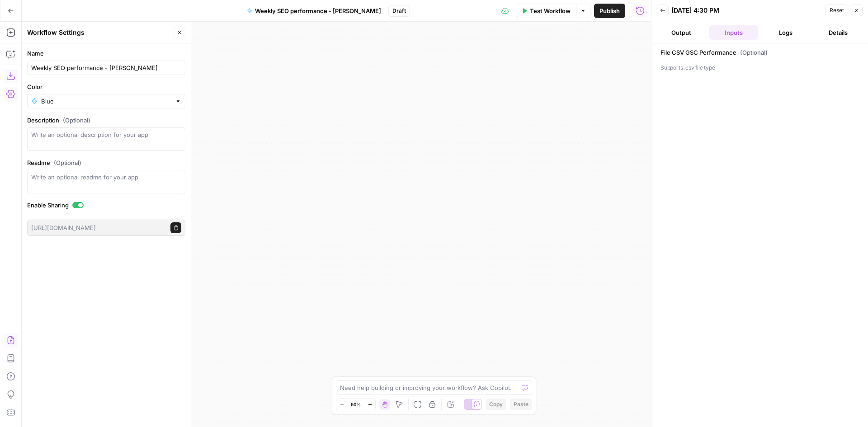 The width and height of the screenshot is (868, 427). What do you see at coordinates (399, 11) in the screenshot?
I see `span: Draft` at bounding box center [399, 11].